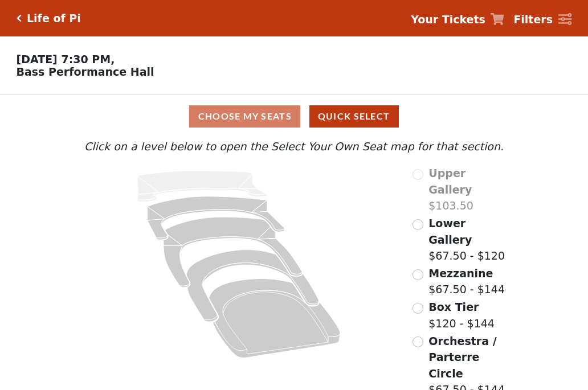 Image resolution: width=588 pixels, height=390 pixels. Describe the element at coordinates (54, 19) in the screenshot. I see `h5: Life of Pi` at that location.